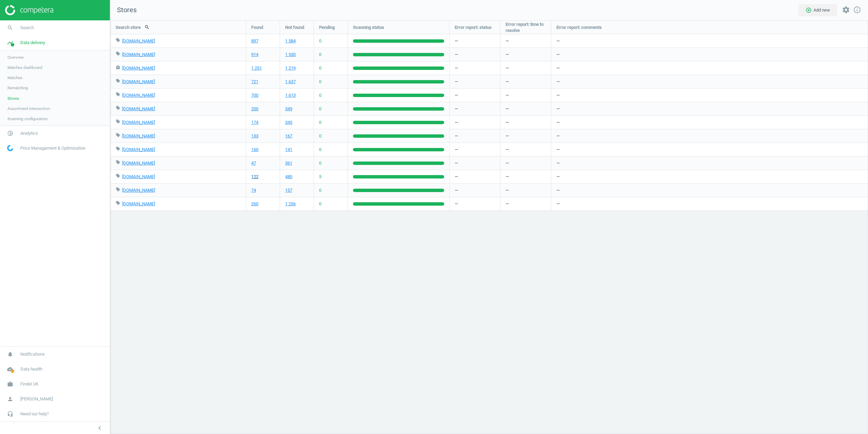  Describe the element at coordinates (846, 10) in the screenshot. I see `button: settings` at that location.